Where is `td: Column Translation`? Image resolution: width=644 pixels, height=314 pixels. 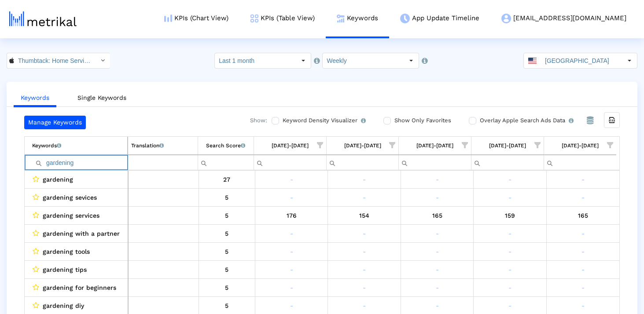 td: Column Translation is located at coordinates (163, 146).